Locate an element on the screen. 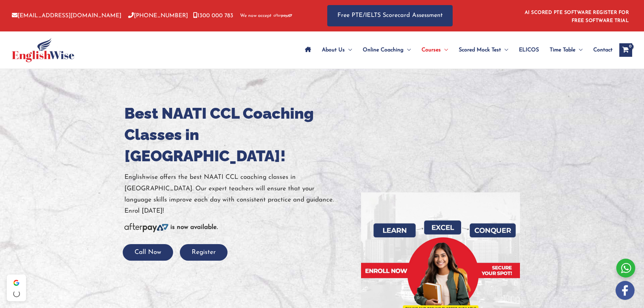 The image size is (644, 308). span: Courses is located at coordinates (431, 50).